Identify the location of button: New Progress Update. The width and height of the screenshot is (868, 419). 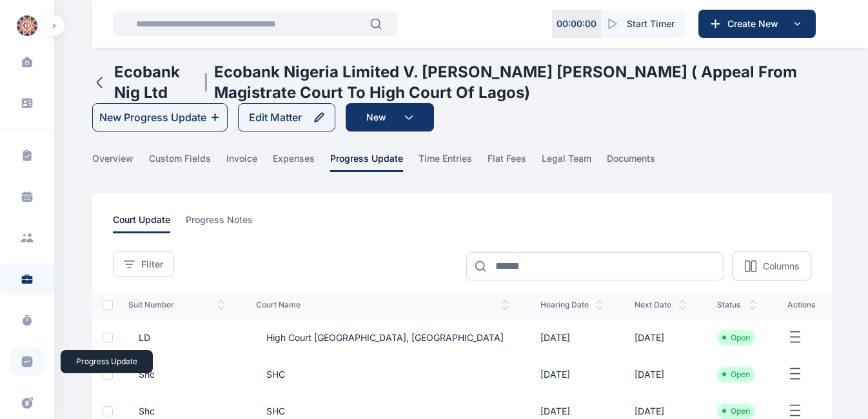
(160, 118).